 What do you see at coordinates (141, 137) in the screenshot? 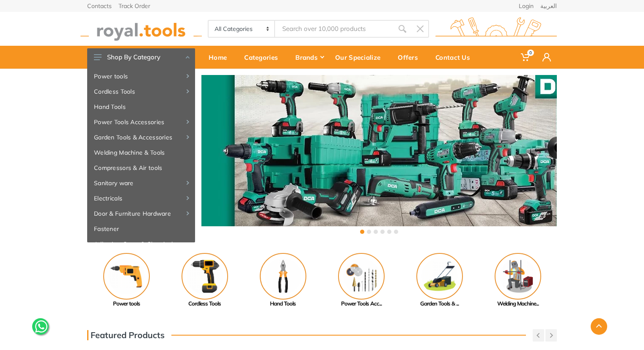
I see `a: Garden Tools & Accessories` at bounding box center [141, 137].